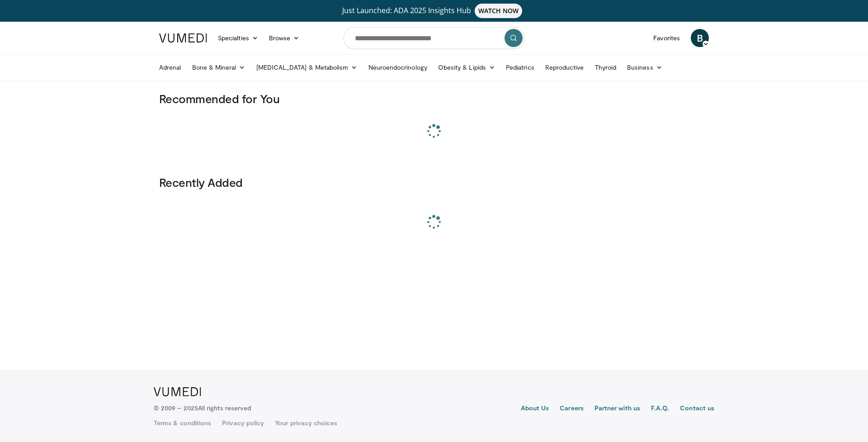  I want to click on span: WATCH NOW, so click(499, 11).